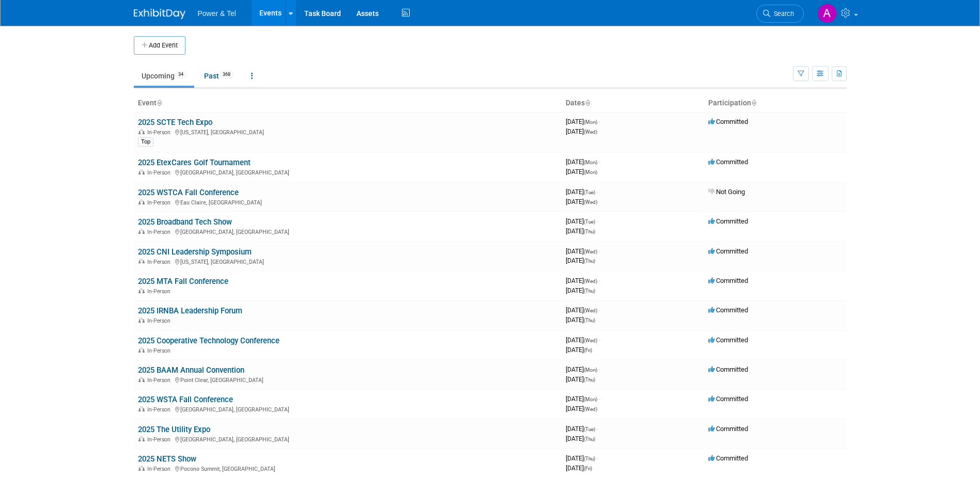 The width and height of the screenshot is (980, 477). What do you see at coordinates (782, 13) in the screenshot?
I see `span: Search` at bounding box center [782, 13].